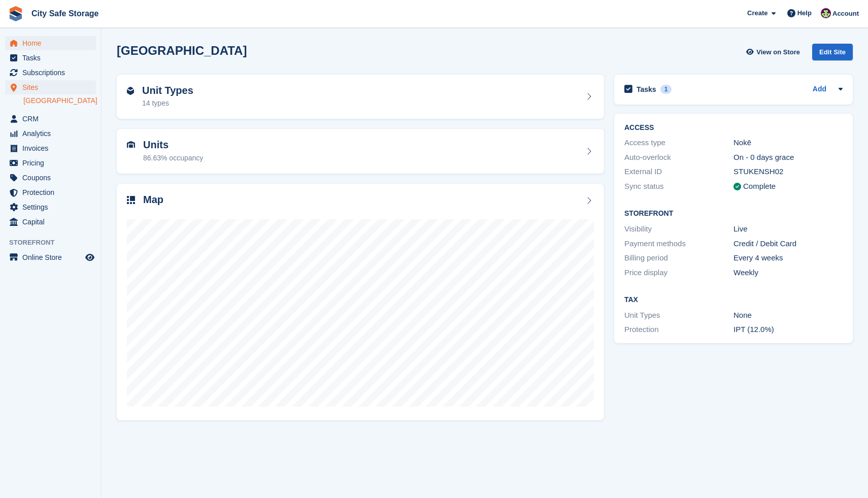 This screenshot has height=498, width=868. What do you see at coordinates (679, 229) in the screenshot?
I see `div: Visibility` at bounding box center [679, 229].